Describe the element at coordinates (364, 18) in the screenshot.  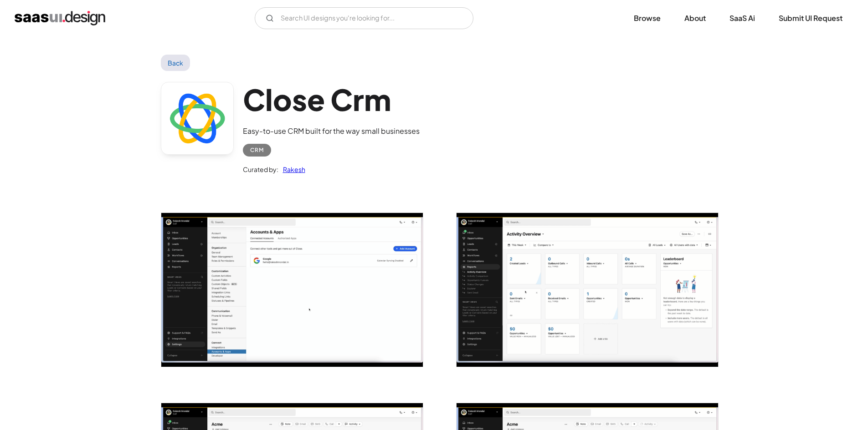
I see `form: Email Form` at that location.